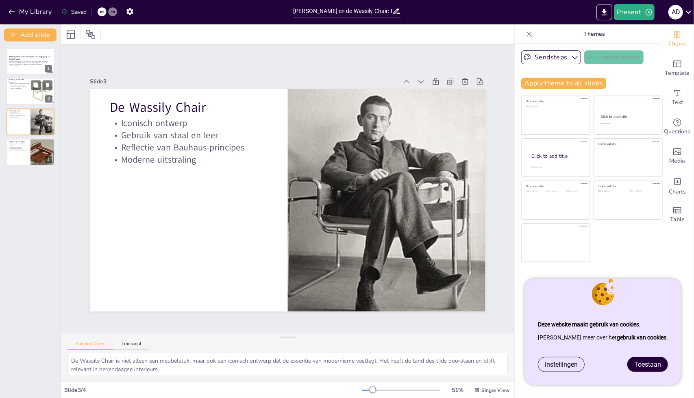 This screenshot has width=694, height=398. Describe the element at coordinates (20, 88) in the screenshot. I see `p: Pionier in meubeldesign` at that location.